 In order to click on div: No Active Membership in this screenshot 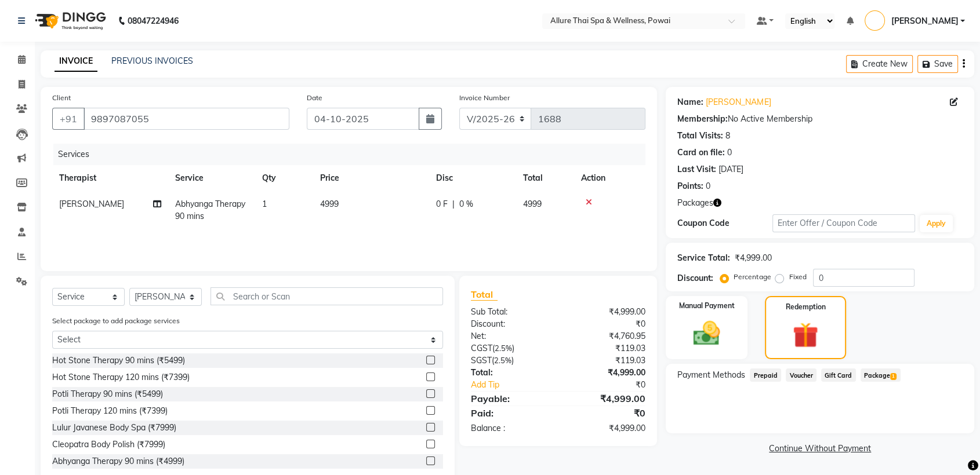, I will do `click(820, 119)`.